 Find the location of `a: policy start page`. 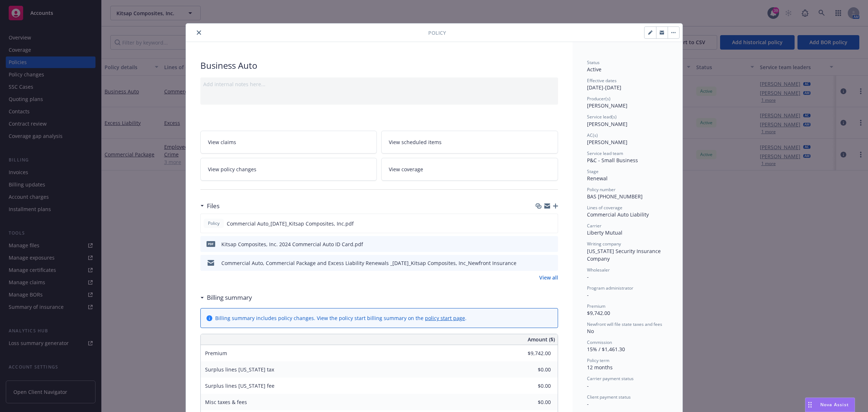

a: policy start page is located at coordinates (445, 318).